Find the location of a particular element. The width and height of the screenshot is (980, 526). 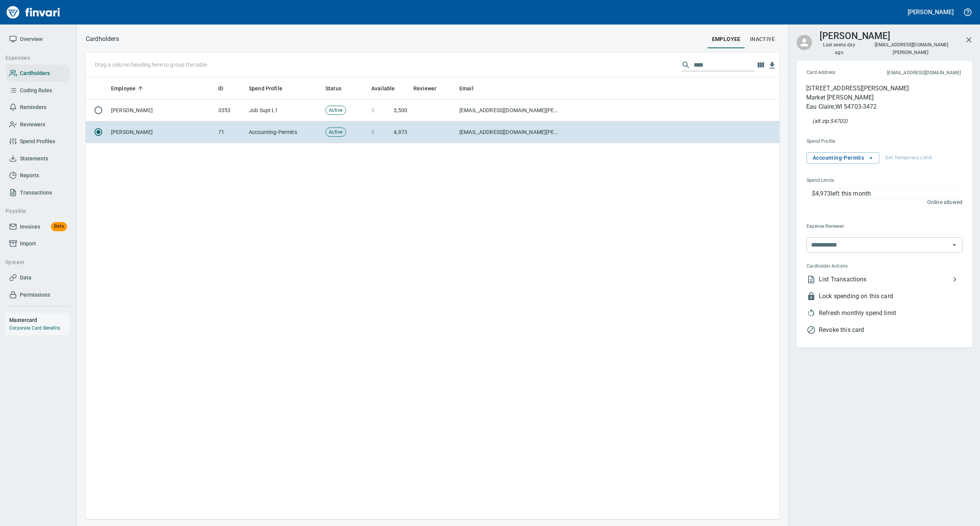

span: Invoices is located at coordinates (30, 226).